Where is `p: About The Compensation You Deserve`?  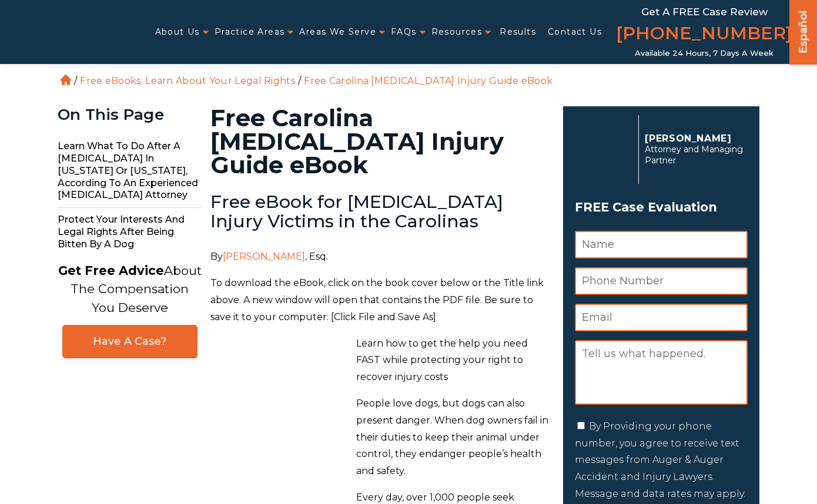
p: About The Compensation You Deserve is located at coordinates (130, 289).